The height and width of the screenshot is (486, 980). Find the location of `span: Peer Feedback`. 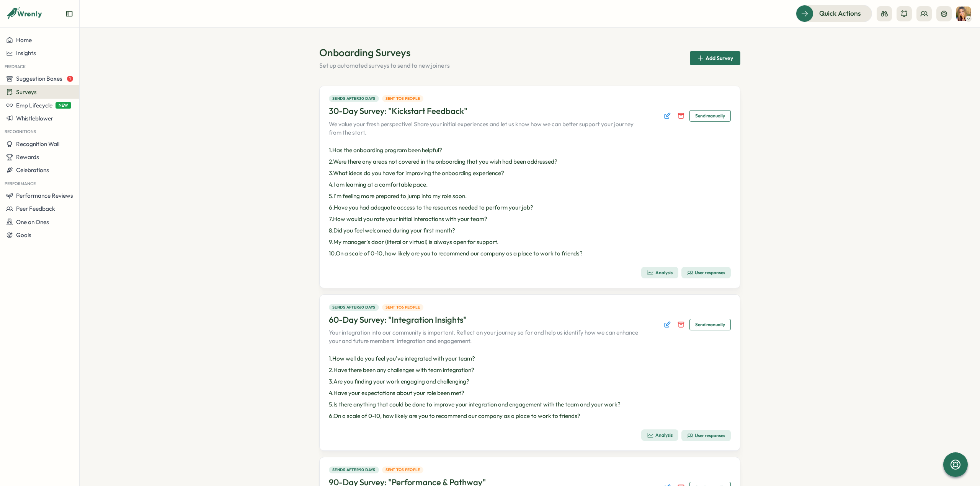

span: Peer Feedback is located at coordinates (36, 209).